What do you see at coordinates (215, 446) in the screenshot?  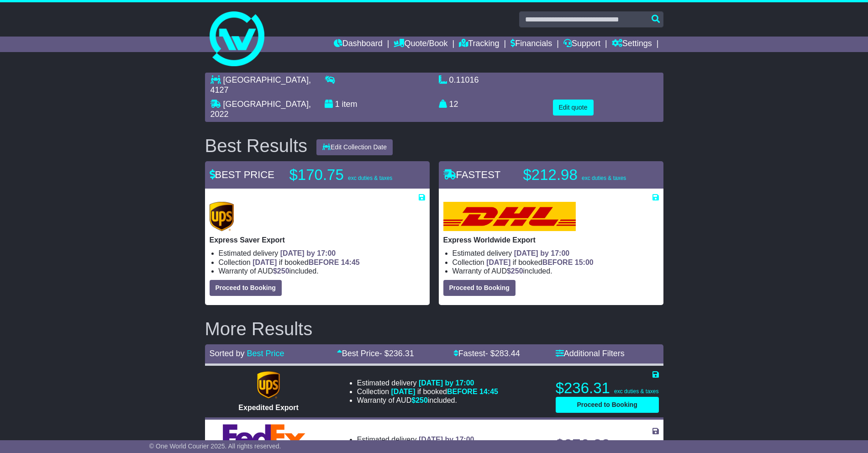 I see `span: © One World Courier 2025. All rights reserved.` at bounding box center [215, 446].